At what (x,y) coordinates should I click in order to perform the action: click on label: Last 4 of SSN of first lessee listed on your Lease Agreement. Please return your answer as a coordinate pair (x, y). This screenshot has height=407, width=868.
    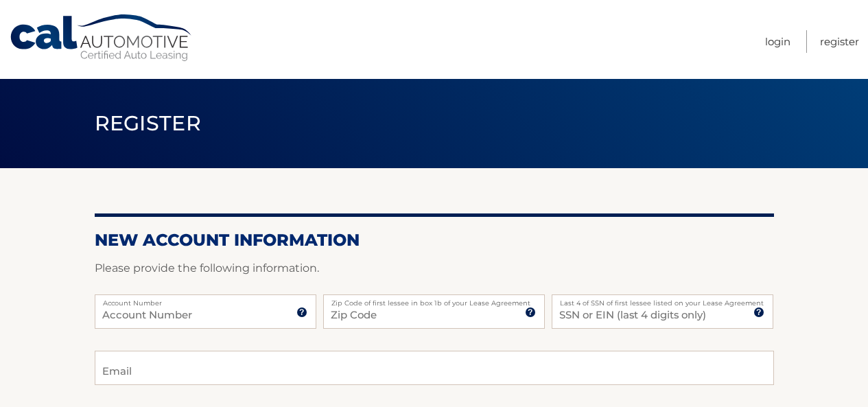
    Looking at the image, I should click on (662, 300).